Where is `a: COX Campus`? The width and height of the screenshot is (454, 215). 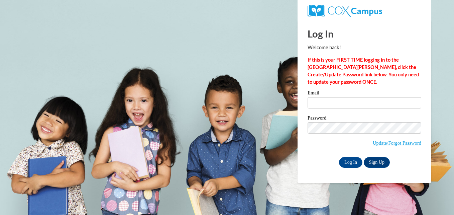
a: COX Campus is located at coordinates (345, 10).